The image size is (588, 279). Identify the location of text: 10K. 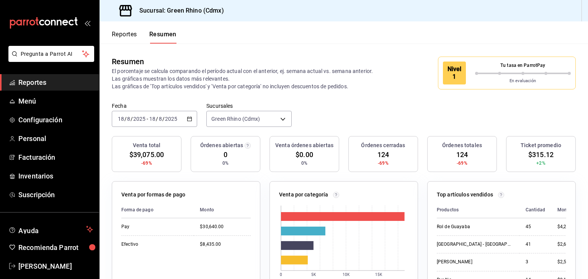
(346, 275).